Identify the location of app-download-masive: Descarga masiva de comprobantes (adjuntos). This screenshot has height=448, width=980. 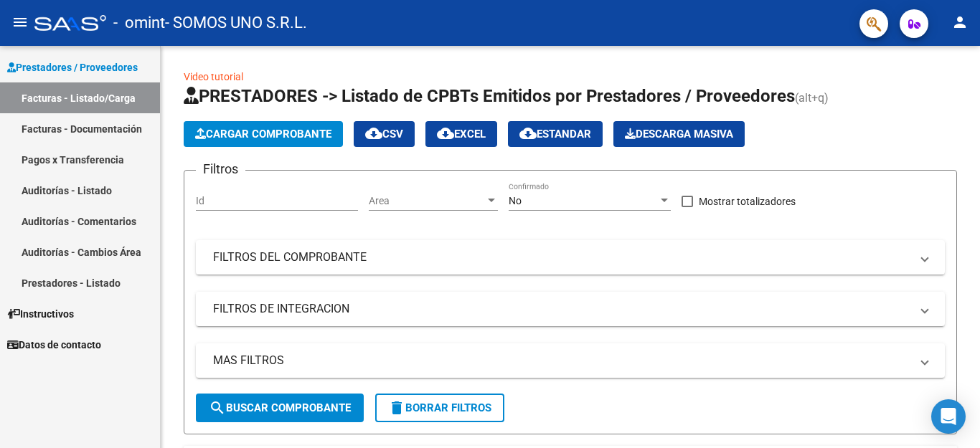
(679, 134).